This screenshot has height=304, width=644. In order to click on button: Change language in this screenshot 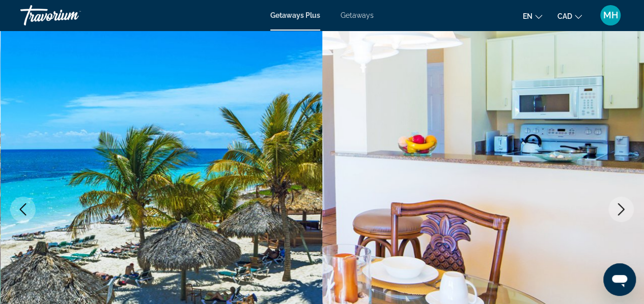, I will do `click(533, 16)`.